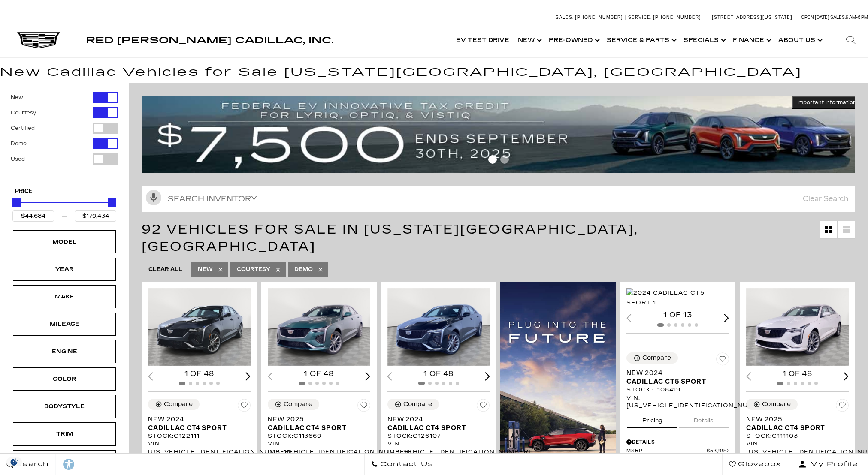  Describe the element at coordinates (31, 465) in the screenshot. I see `span: Search` at that location.